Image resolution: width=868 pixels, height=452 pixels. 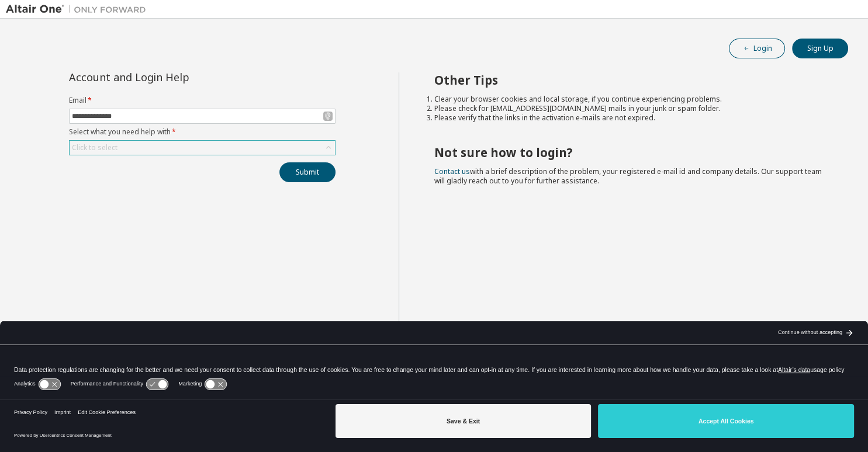 What do you see at coordinates (628, 176) in the screenshot?
I see `span: with a brief description of the problem, your registered e-mail id and company details. Our suppo...` at bounding box center [628, 176].